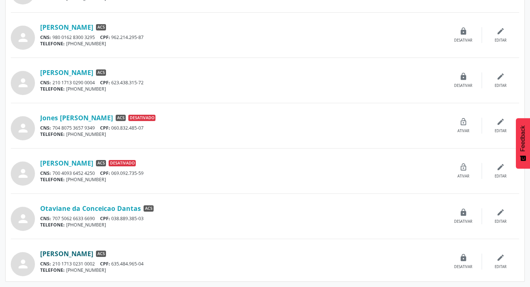 The height and width of the screenshot is (287, 530). I want to click on button: Feedback - Mostrar pesquisa, so click(523, 143).